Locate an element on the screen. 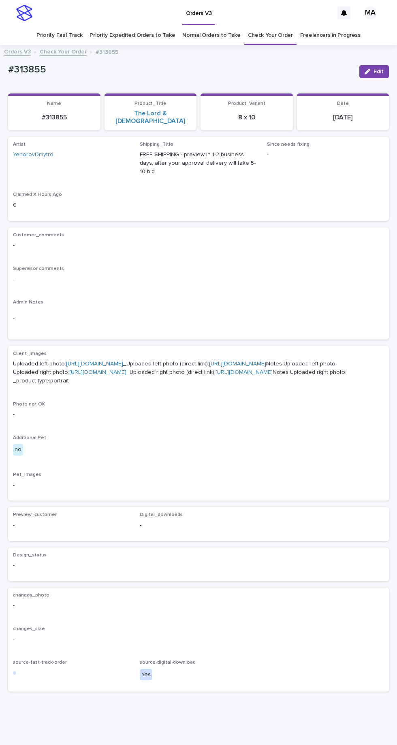 This screenshot has height=745, width=397. a: Orders V3 is located at coordinates (17, 51).